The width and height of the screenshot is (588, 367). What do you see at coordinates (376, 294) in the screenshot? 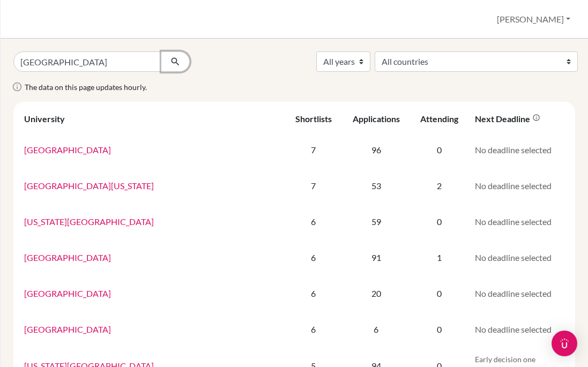
I see `td: 20` at bounding box center [376, 294].